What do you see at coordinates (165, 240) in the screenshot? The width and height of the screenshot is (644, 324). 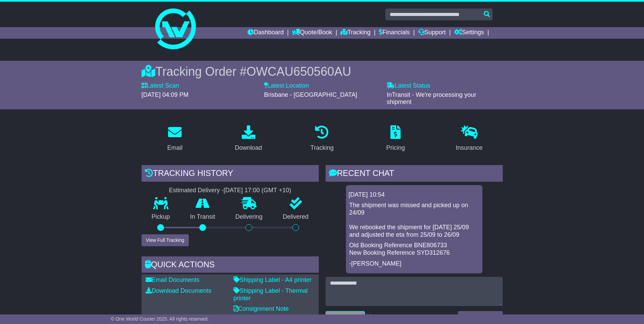 I see `button: View Full Tracking` at bounding box center [165, 240].